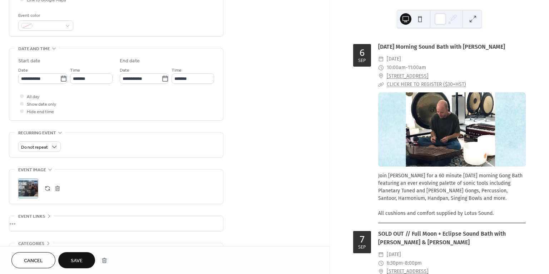 The height and width of the screenshot is (274, 549). I want to click on span: Hide end time, so click(40, 112).